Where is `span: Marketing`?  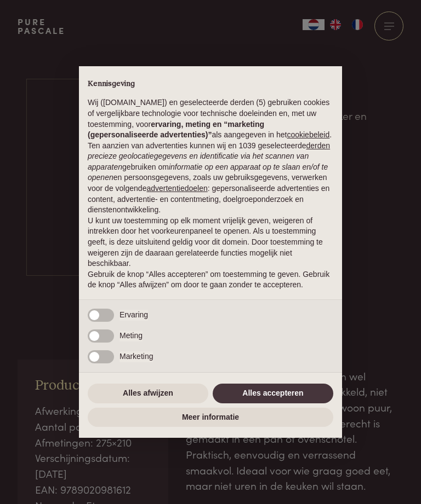
span: Marketing is located at coordinates (136, 357).